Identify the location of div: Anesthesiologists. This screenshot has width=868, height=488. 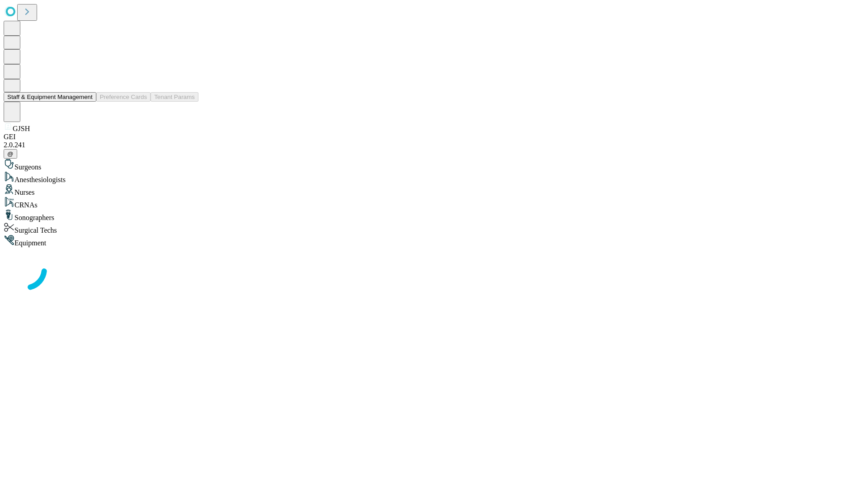
(434, 178).